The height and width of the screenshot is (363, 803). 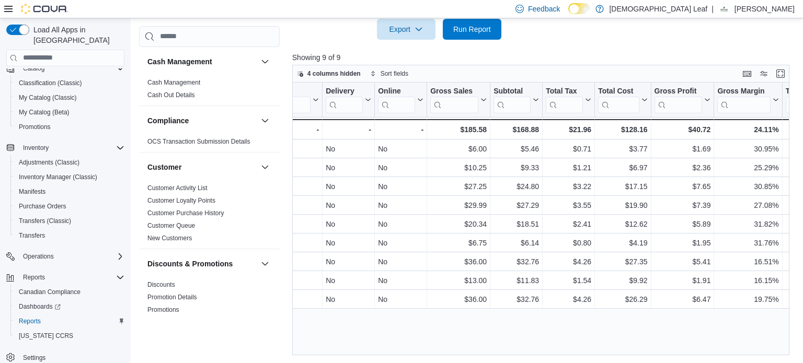 What do you see at coordinates (516, 99) in the screenshot?
I see `button: Subtotal` at bounding box center [516, 99].